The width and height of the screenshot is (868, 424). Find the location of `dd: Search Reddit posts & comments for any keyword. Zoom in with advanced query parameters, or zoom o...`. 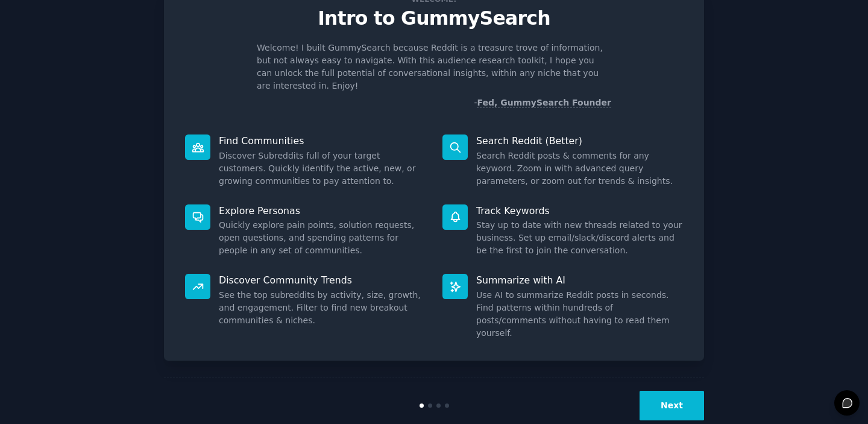

dd: Search Reddit posts & comments for any keyword. Zoom in with advanced query parameters, or zoom o... is located at coordinates (579, 168).